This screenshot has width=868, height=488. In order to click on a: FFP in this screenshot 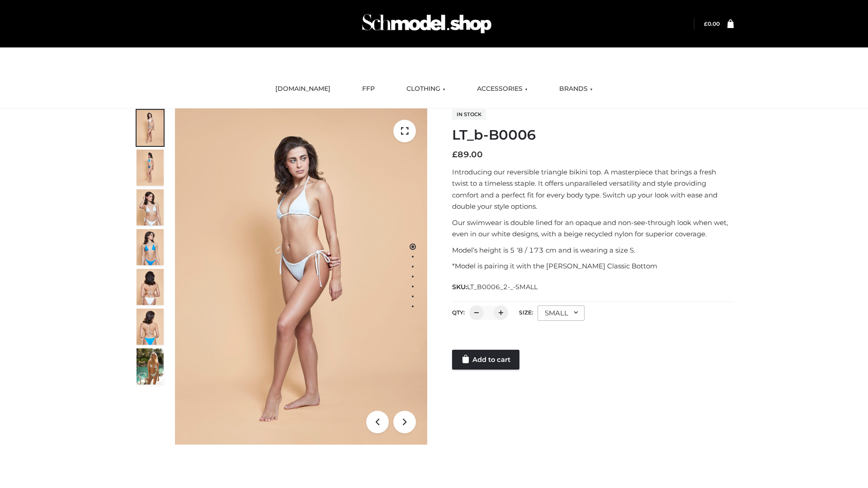, I will do `click(368, 89)`.